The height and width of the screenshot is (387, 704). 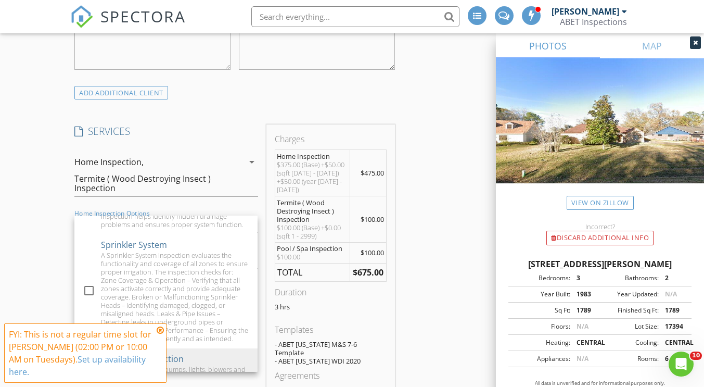 What do you see at coordinates (629, 343) in the screenshot?
I see `div: Cooling:` at bounding box center [629, 343].